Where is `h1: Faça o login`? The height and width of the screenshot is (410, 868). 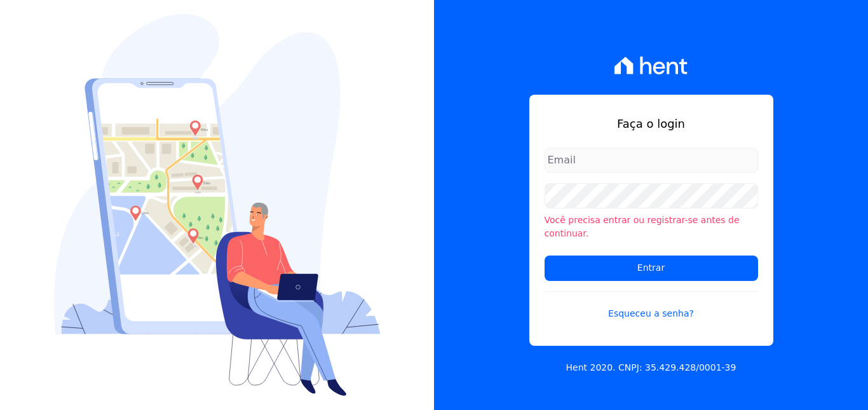
h1: Faça o login is located at coordinates (651, 123).